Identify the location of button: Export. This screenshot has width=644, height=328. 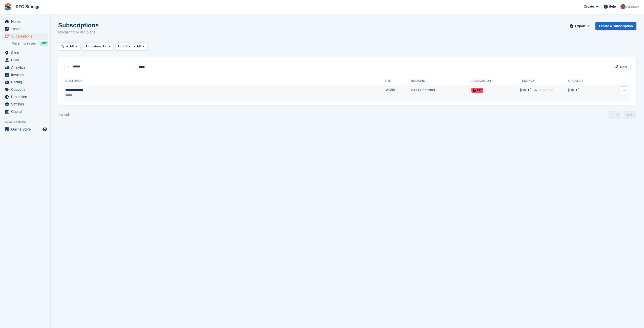
(580, 26).